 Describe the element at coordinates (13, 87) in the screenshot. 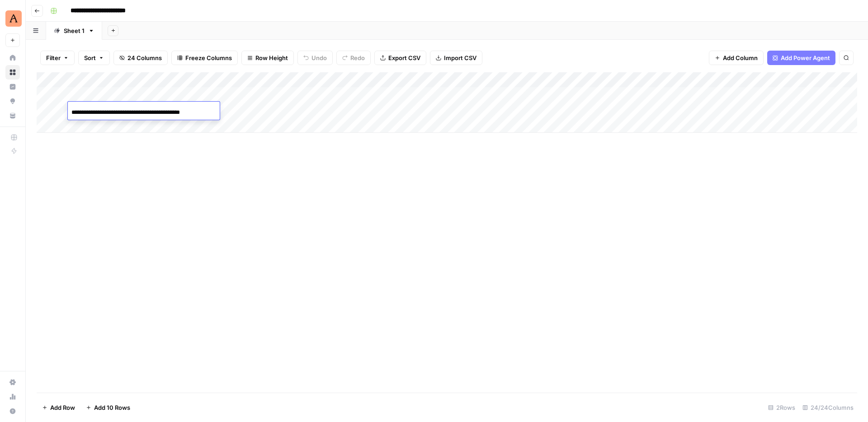

I see `a: Insights` at that location.